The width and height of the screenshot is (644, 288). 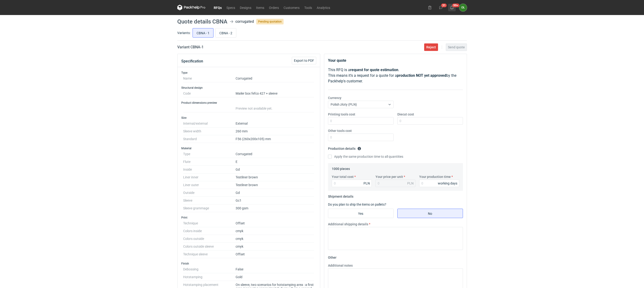 What do you see at coordinates (431, 47) in the screenshot?
I see `button: Reject` at bounding box center [431, 47].